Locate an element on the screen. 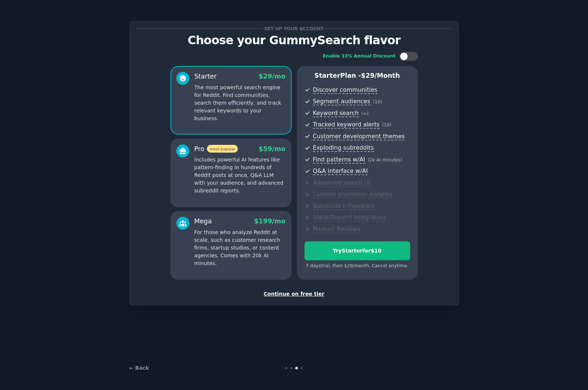  button: TryStarterfor$10 is located at coordinates (357, 251).